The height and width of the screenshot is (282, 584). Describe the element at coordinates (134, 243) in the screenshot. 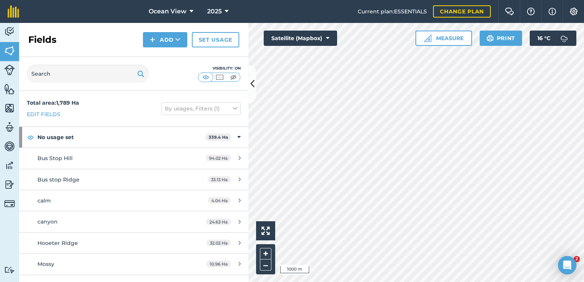

I see `a: Hooeter Ridge32.02 Ha` at that location.